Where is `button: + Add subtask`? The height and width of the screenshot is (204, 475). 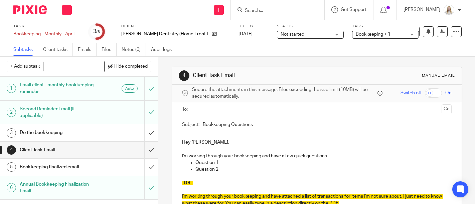
button: + Add subtask is located at coordinates (25, 66).